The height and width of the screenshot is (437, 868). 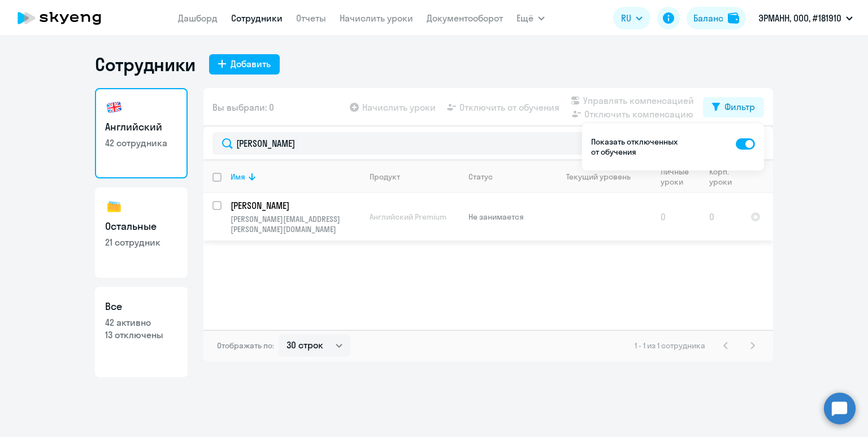 I want to click on h3: Остальные, so click(x=141, y=227).